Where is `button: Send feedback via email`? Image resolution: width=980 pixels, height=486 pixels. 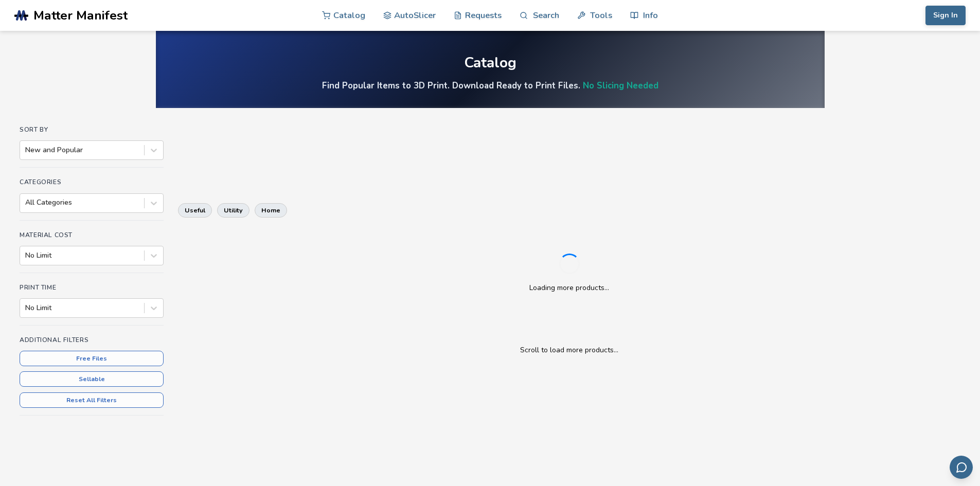 button: Send feedback via email is located at coordinates (961, 467).